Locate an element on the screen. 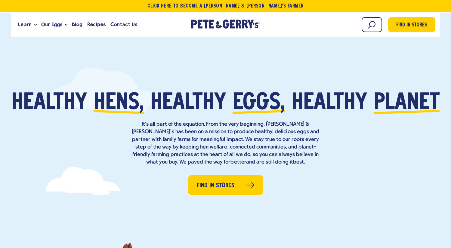 The height and width of the screenshot is (248, 451). a: Recipes is located at coordinates (96, 25).